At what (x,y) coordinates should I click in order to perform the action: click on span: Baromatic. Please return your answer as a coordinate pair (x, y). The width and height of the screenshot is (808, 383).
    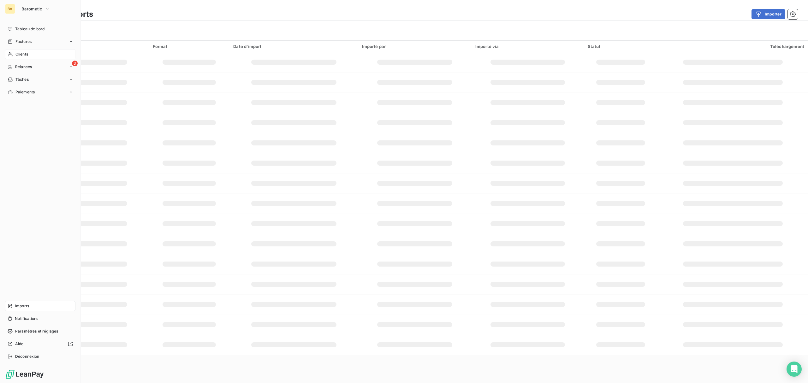
    Looking at the image, I should click on (32, 9).